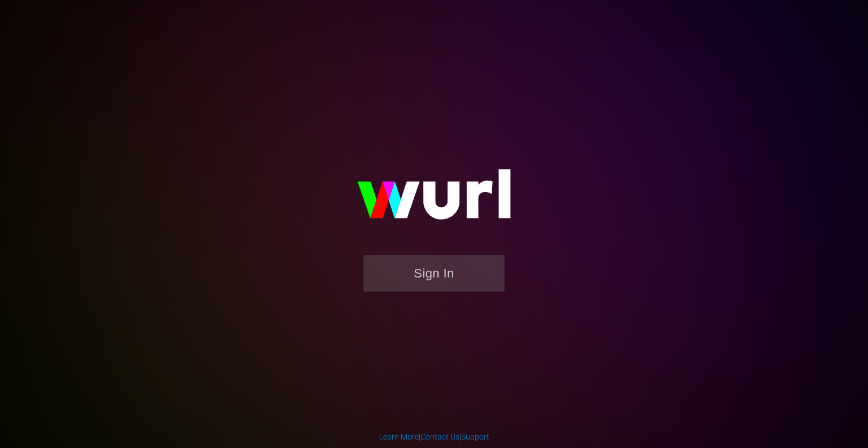  I want to click on a: Contact Us, so click(440, 437).